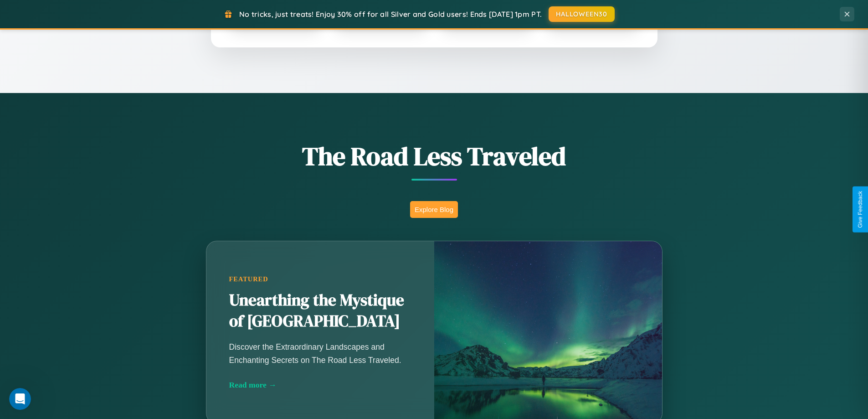 The width and height of the screenshot is (868, 419). I want to click on h1: The Road Less Traveled, so click(435, 156).